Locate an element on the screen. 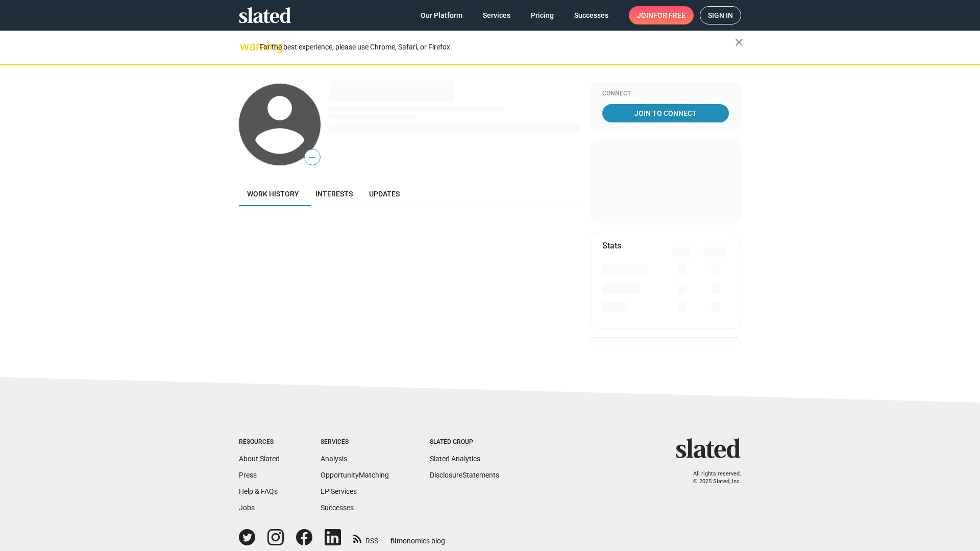  span: Interests is located at coordinates (334, 194).